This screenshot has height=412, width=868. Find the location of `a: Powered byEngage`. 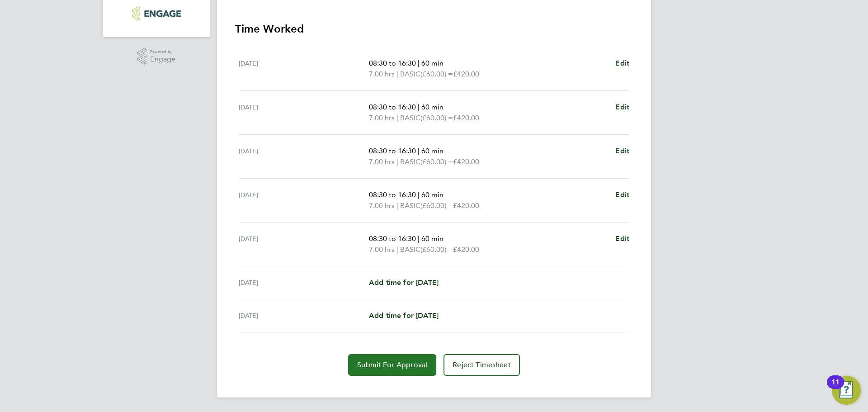

a: Powered byEngage is located at coordinates (156, 57).